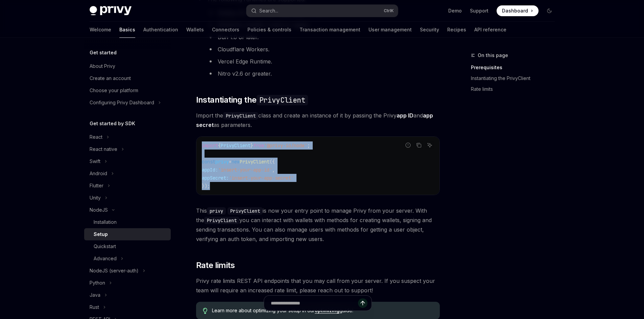  I want to click on a: Recipes, so click(456, 30).